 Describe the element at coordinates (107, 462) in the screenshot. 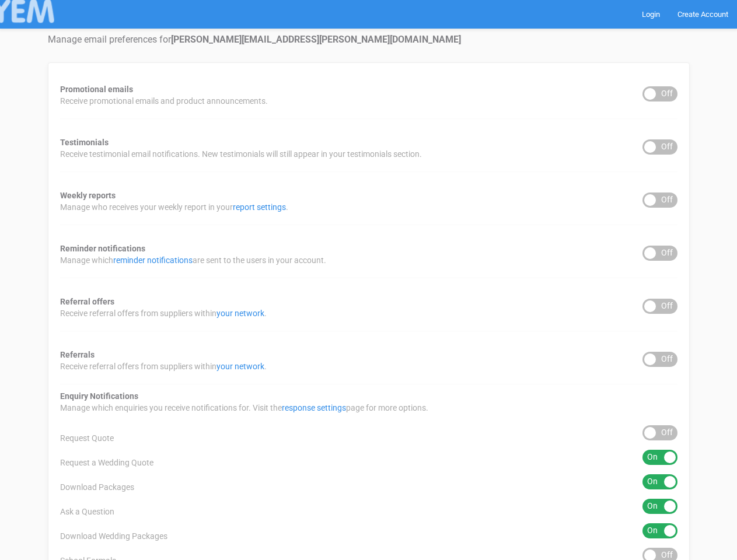

I see `span: Request a Wedding Quote` at that location.